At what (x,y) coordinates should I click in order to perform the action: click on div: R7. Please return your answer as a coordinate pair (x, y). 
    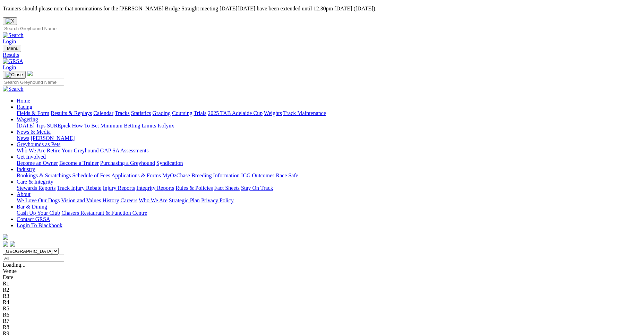
    Looking at the image, I should click on (322, 321).